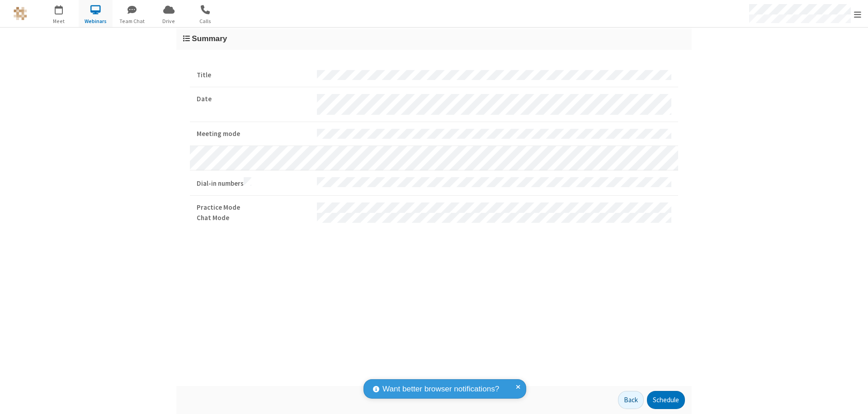 This screenshot has width=868, height=414. I want to click on strong: Meeting mode, so click(253, 134).